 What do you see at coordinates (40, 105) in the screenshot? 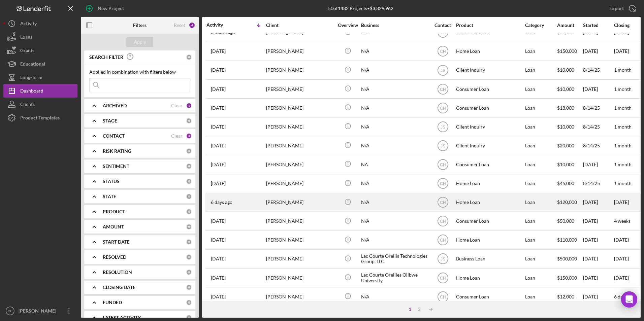
I see `a: Clients` at bounding box center [40, 105].